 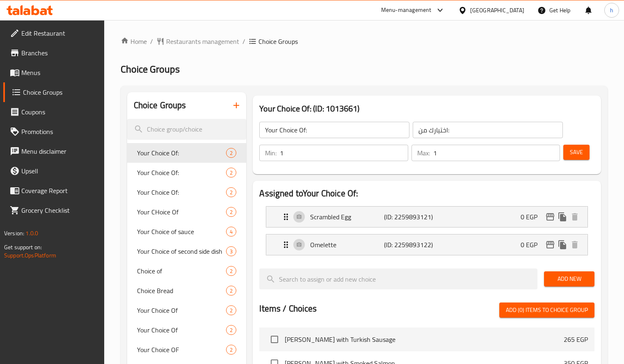 What do you see at coordinates (53, 171) in the screenshot?
I see `a: Upsell` at bounding box center [53, 171].